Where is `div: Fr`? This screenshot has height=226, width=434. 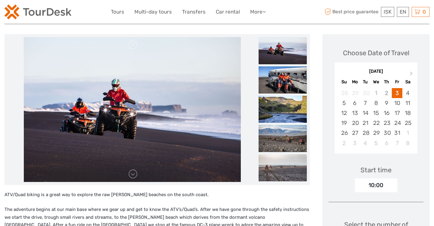 div: Fr is located at coordinates (397, 82).